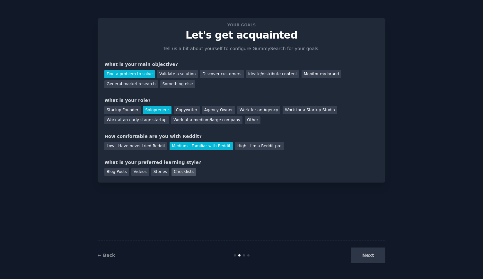 The image size is (483, 279). What do you see at coordinates (241, 64) in the screenshot?
I see `div: What is your main objective?` at bounding box center [241, 64].